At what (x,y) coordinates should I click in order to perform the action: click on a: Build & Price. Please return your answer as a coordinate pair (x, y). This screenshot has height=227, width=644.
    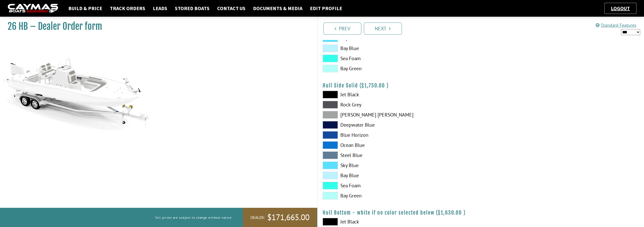
    Looking at the image, I should click on (85, 8).